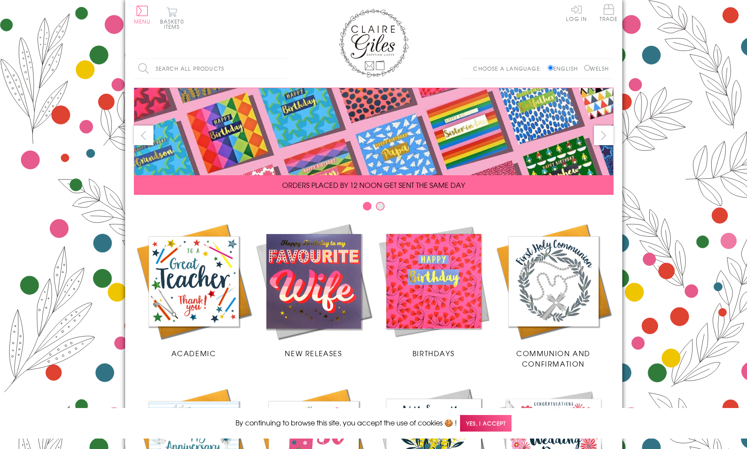 This screenshot has height=449, width=747. Describe the element at coordinates (374, 208) in the screenshot. I see `div: Carousel Pagination` at that location.